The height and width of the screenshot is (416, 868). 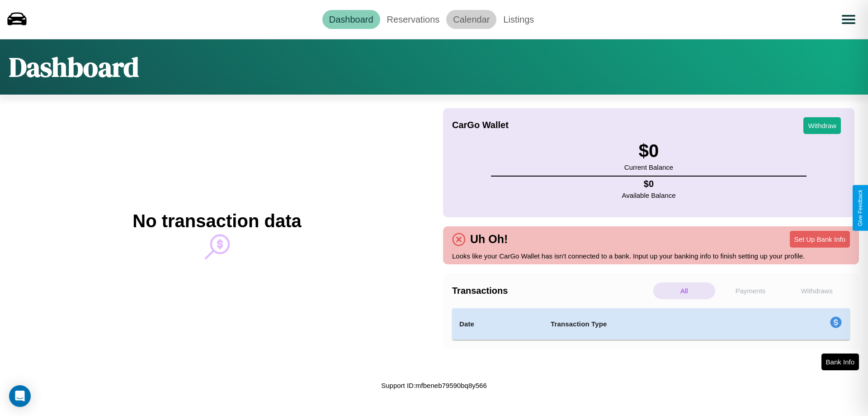 I want to click on h4: Date, so click(x=498, y=324).